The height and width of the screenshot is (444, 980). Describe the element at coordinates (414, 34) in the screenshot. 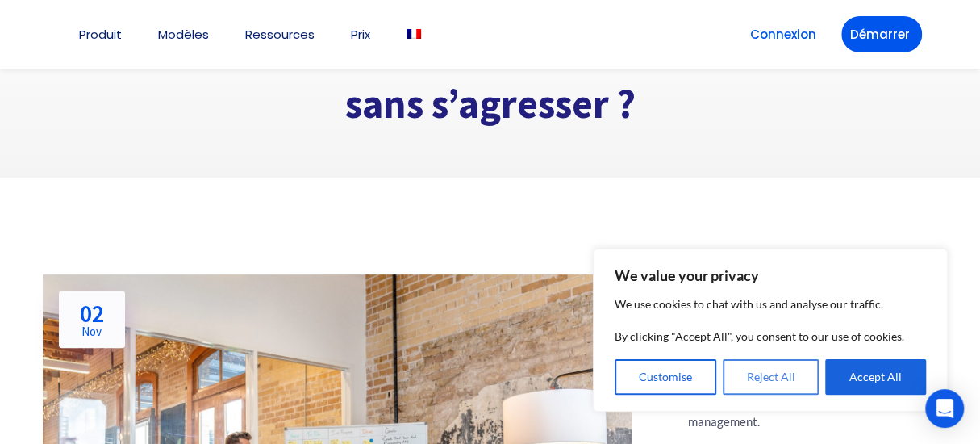

I see `img: Français` at that location.